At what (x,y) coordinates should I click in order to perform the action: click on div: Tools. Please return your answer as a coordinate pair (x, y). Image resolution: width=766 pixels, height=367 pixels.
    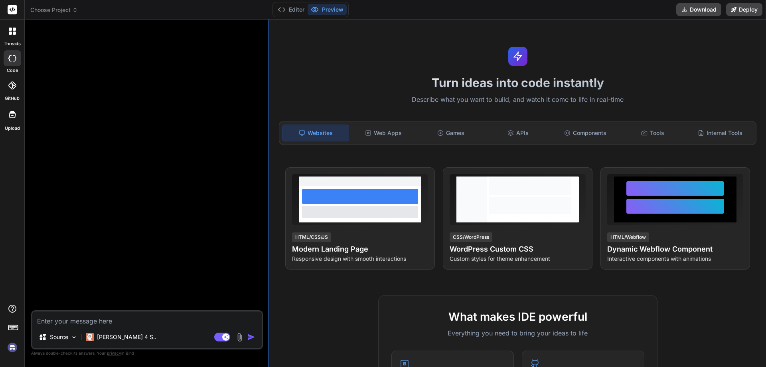
    Looking at the image, I should click on (653, 133).